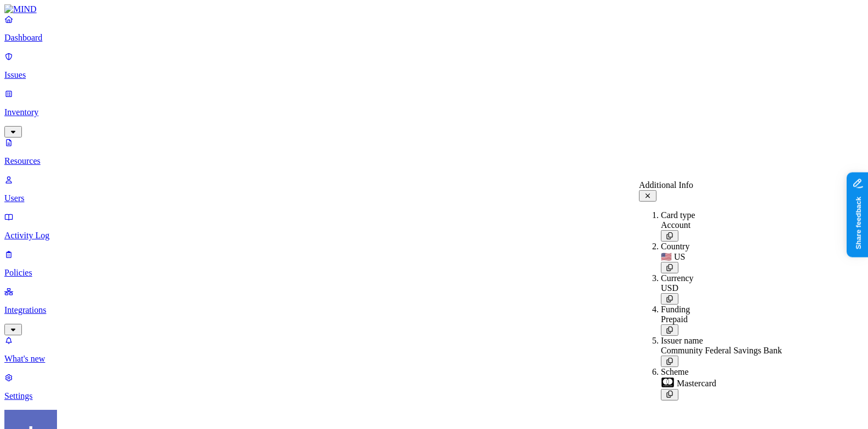 The width and height of the screenshot is (868, 429). Describe the element at coordinates (434, 358) in the screenshot. I see `p: What's new` at that location.